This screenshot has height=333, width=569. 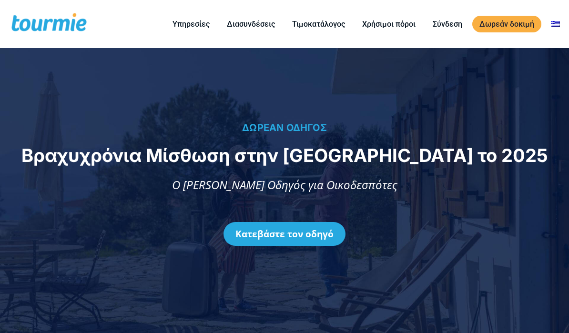 I want to click on a: Σύνδεση, so click(x=448, y=24).